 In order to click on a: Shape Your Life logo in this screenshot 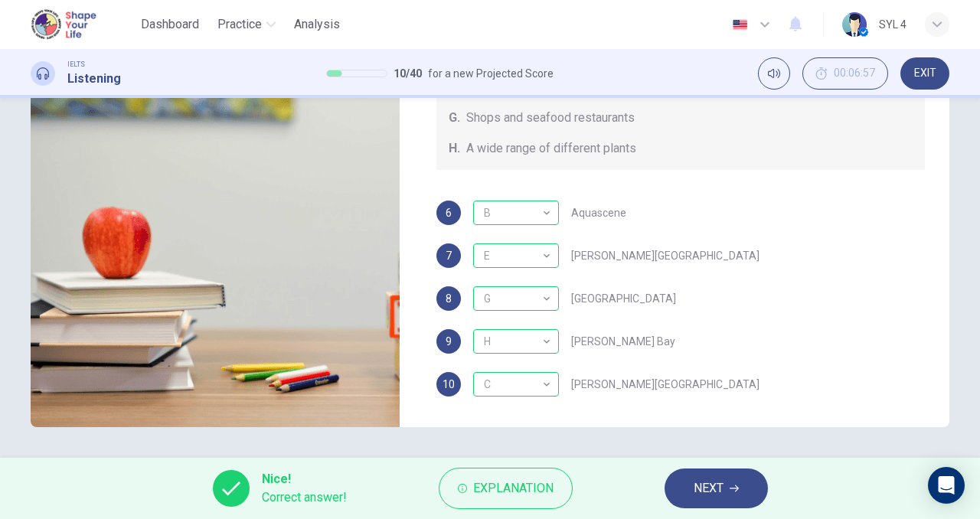, I will do `click(83, 25)`.